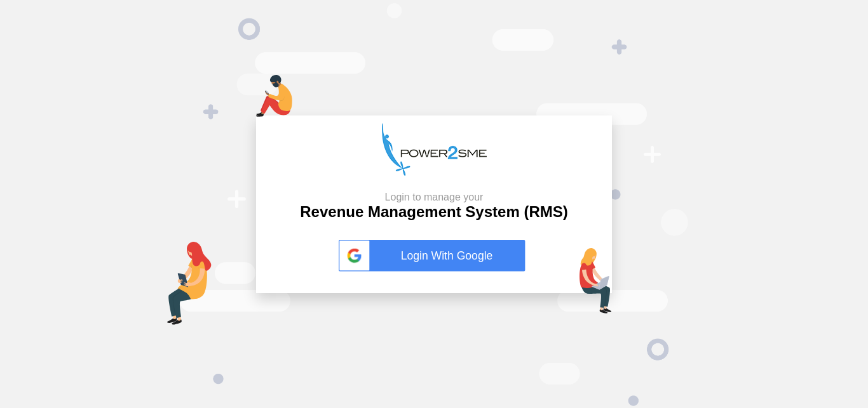 This screenshot has width=868, height=408. What do you see at coordinates (434, 256) in the screenshot?
I see `button: Login With Google` at bounding box center [434, 256].